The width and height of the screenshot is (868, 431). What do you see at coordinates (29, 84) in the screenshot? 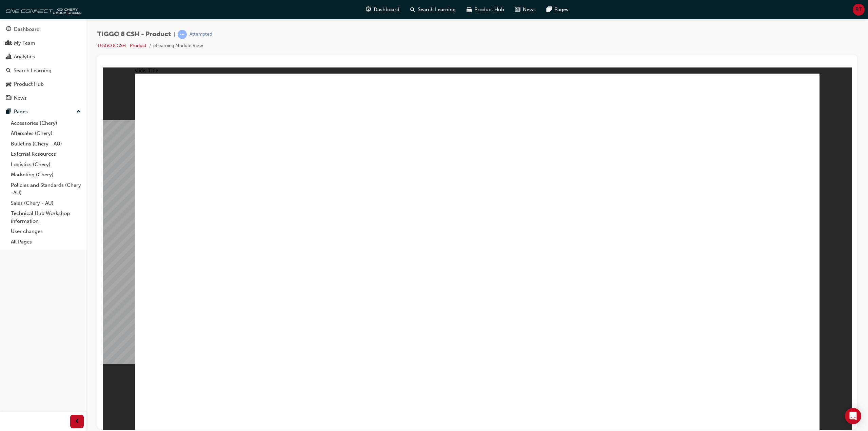
I see `div: Product Hub` at bounding box center [29, 84].